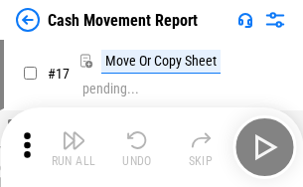  What do you see at coordinates (28, 20) in the screenshot?
I see `img: Back` at bounding box center [28, 20].